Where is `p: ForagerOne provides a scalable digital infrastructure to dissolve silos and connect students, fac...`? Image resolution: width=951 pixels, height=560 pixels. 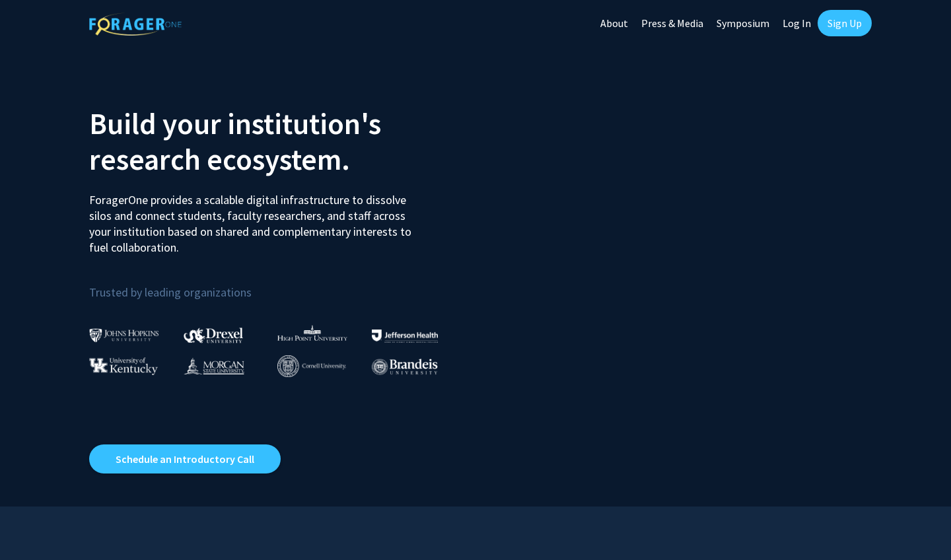 p: ForagerOne provides a scalable digital infrastructure to dissolve silos and connect students, fac... is located at coordinates (255, 219).